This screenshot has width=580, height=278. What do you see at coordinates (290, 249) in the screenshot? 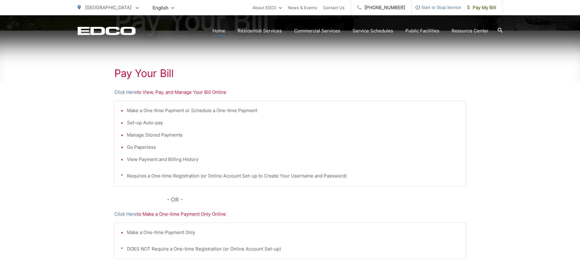
I see `p: * DOES NOT Require a One-time Registration (or Online Account Set-up)` at bounding box center [290, 249].